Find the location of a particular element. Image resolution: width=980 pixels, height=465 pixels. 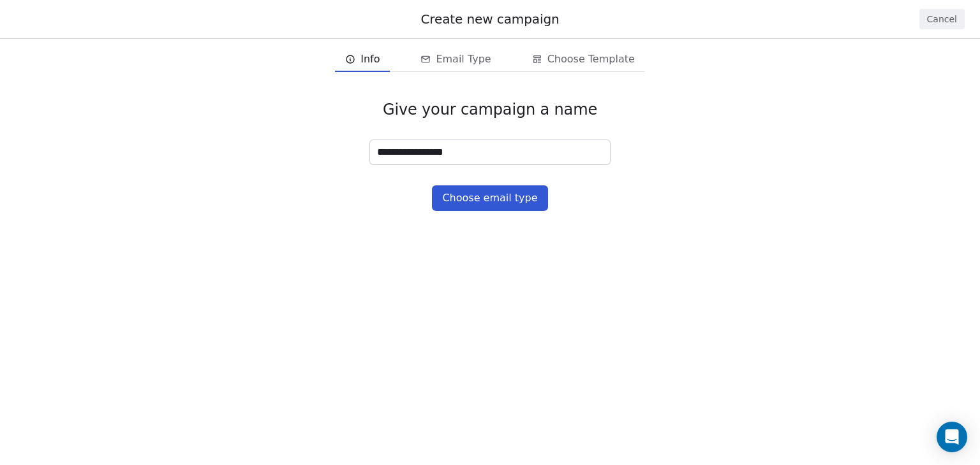

div: Create new campaign is located at coordinates (490, 19).